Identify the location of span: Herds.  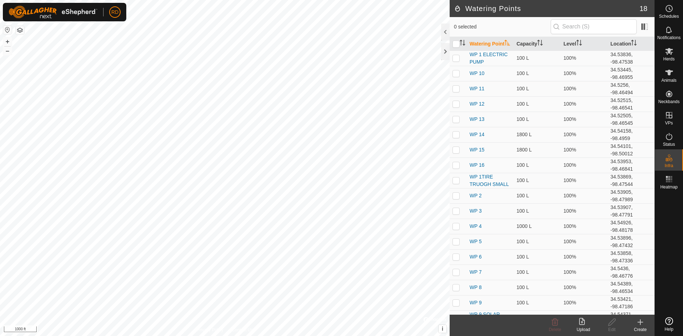
(668, 59).